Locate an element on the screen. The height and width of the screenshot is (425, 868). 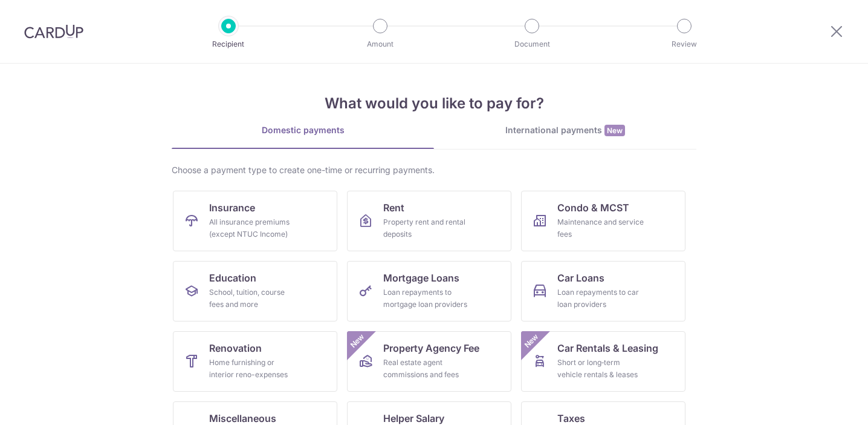
img: CardUp is located at coordinates (54, 32).